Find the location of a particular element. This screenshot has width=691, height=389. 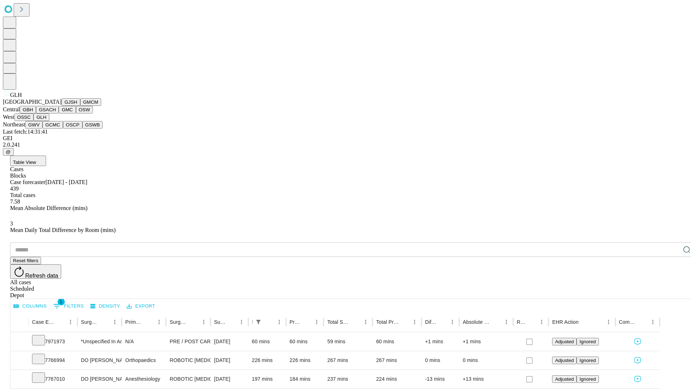

button: GJSH is located at coordinates (71, 102).